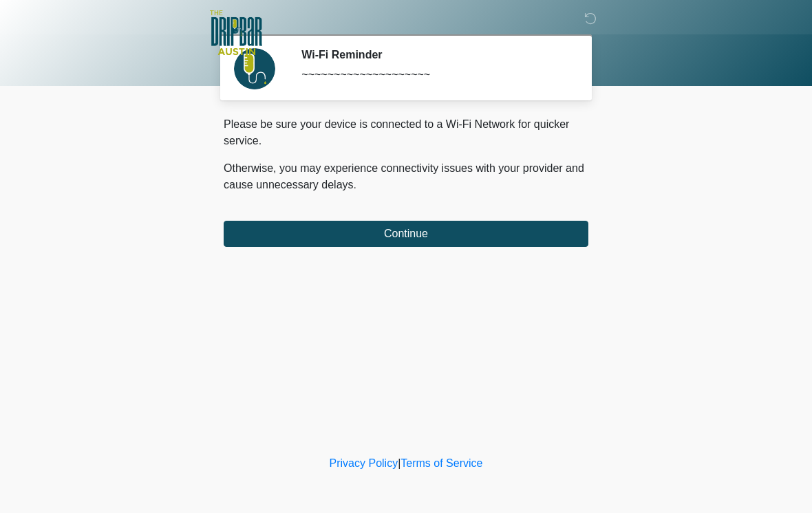 The width and height of the screenshot is (812, 513). Describe the element at coordinates (406, 177) in the screenshot. I see `p: Otherwise, you may experience connectivity issues with your provider and cause unnecessary delays` at that location.